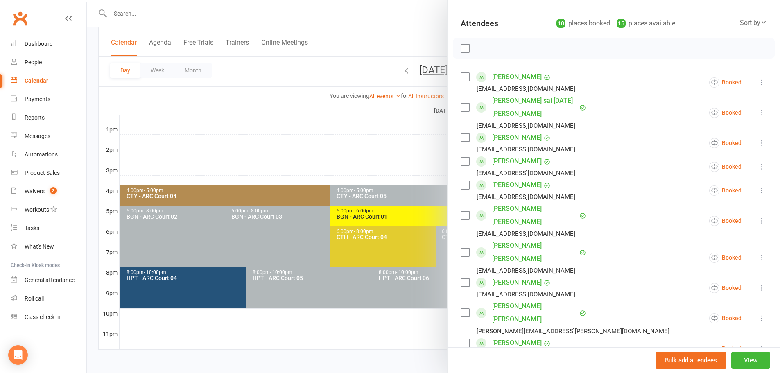 The height and width of the screenshot is (373, 780). Describe the element at coordinates (48, 154) in the screenshot. I see `a: Automations` at that location.